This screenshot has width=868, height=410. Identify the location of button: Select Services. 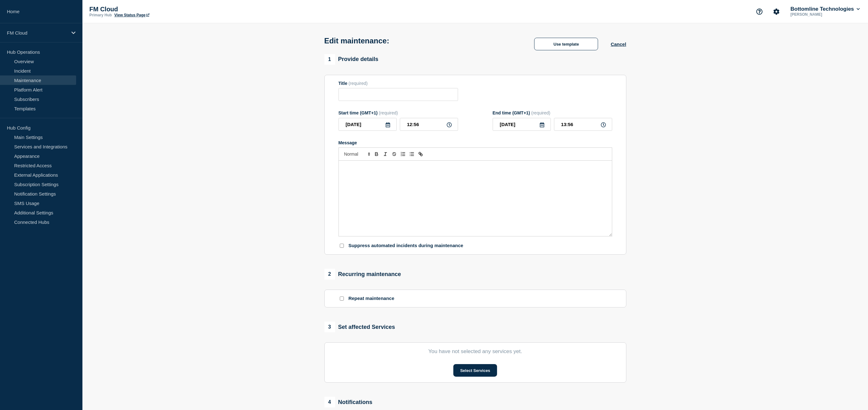
(475, 370).